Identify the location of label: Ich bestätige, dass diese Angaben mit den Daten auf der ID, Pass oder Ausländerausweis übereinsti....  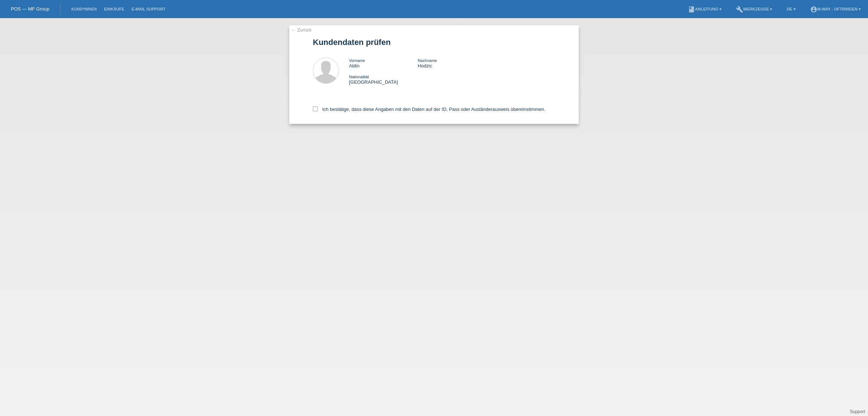
(429, 109).